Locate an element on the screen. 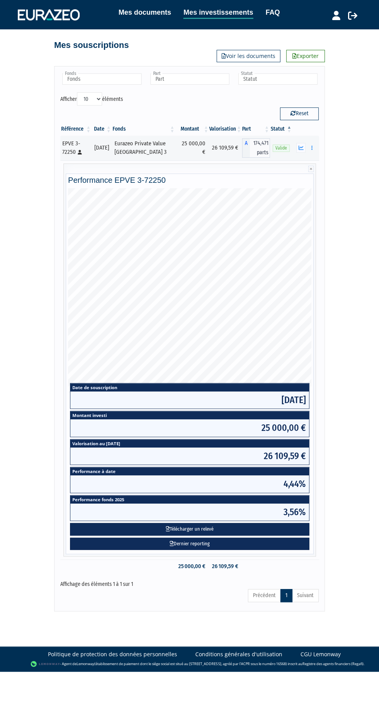 This screenshot has width=379, height=720. span: Montant investi is located at coordinates (189, 415).